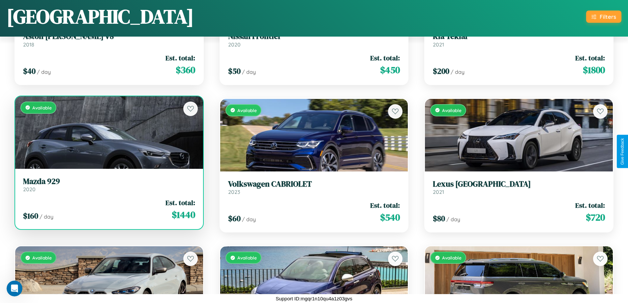 The height and width of the screenshot is (303, 628). Describe the element at coordinates (314, 40) in the screenshot. I see `a: Nissan Frontier2020` at that location.